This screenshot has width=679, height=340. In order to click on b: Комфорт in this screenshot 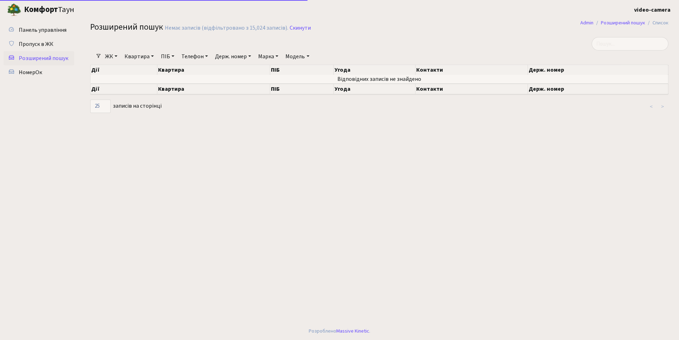, I will do `click(41, 10)`.